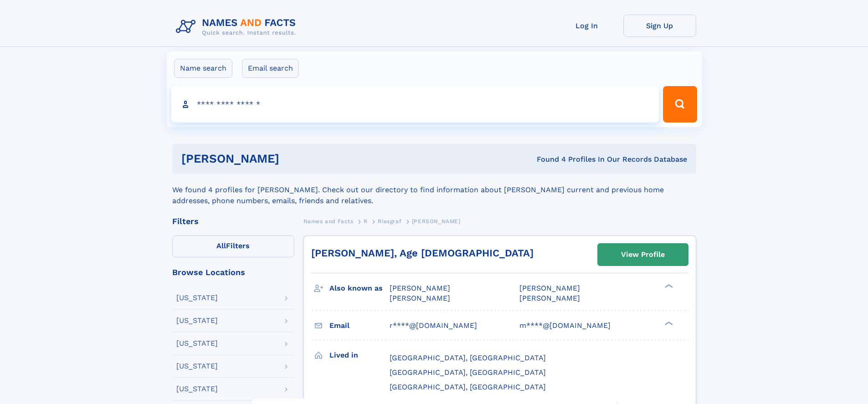 This screenshot has height=404, width=868. I want to click on span: All, so click(221, 246).